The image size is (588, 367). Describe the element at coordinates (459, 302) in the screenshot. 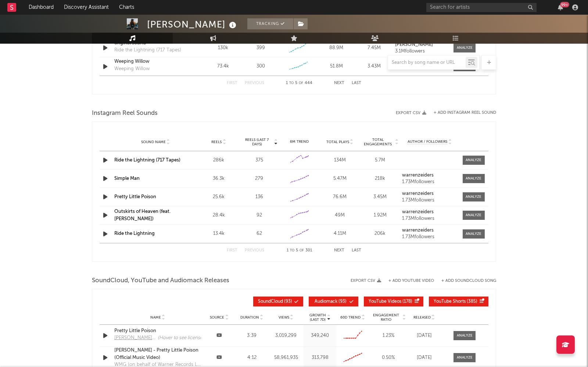

I see `button: YouTube Shorts(385)` at that location.